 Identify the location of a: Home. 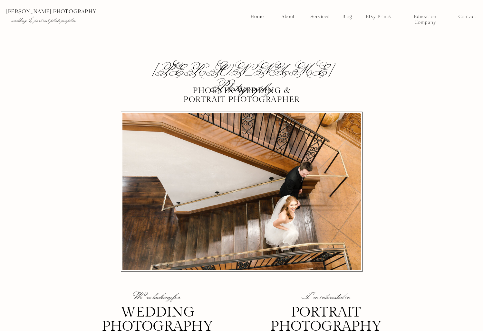
(257, 17).